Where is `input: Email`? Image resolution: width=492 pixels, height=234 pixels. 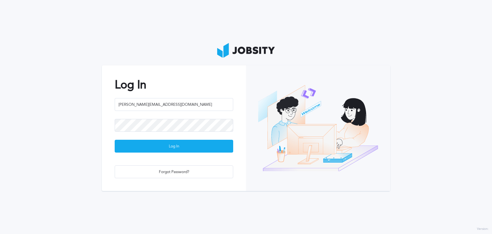
input: Email is located at coordinates (174, 104).